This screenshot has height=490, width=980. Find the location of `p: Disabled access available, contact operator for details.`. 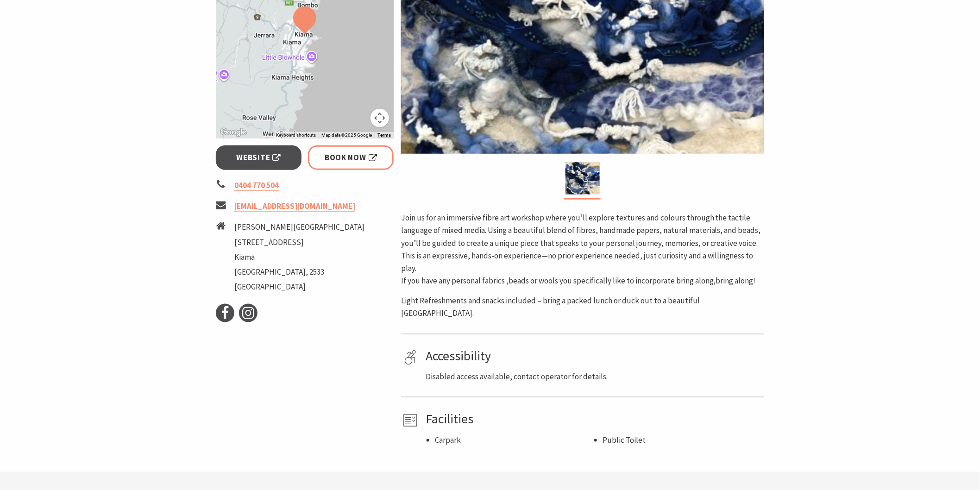

p: Disabled access available, contact operator for details. is located at coordinates (594, 376).